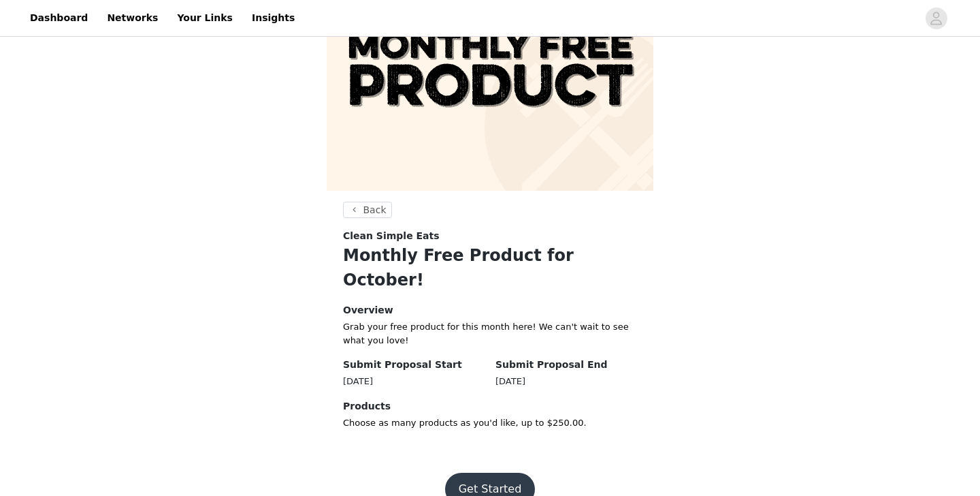 Image resolution: width=980 pixels, height=496 pixels. What do you see at coordinates (414, 365) in the screenshot?
I see `h4: Submit Proposal Start` at bounding box center [414, 365].